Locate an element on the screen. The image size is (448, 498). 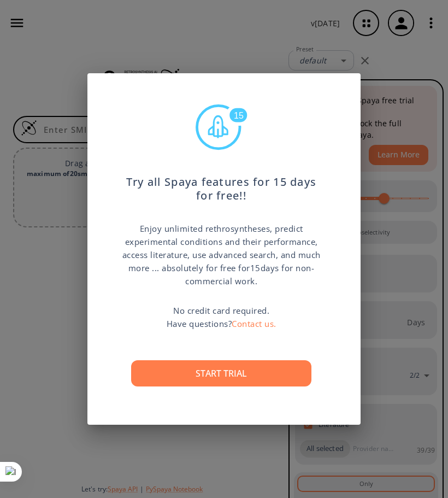
p: Try all Spaya features for 15 days for free!! is located at coordinates (221, 184).